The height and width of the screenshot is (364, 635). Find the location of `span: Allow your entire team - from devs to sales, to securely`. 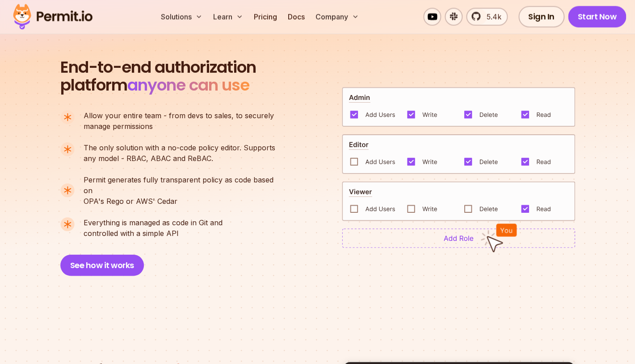

span: Allow your entire team - from devs to sales, to securely is located at coordinates (179, 115).